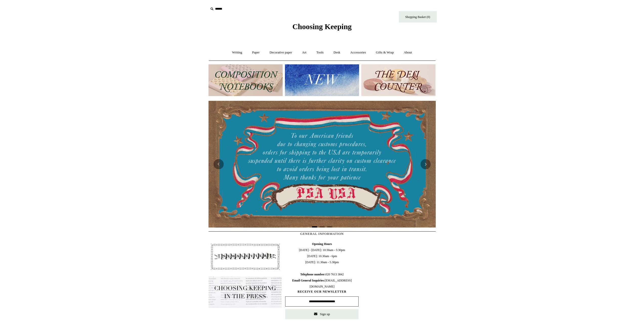 The image size is (644, 322). I want to click on a: The Deli Counter, so click(398, 80).